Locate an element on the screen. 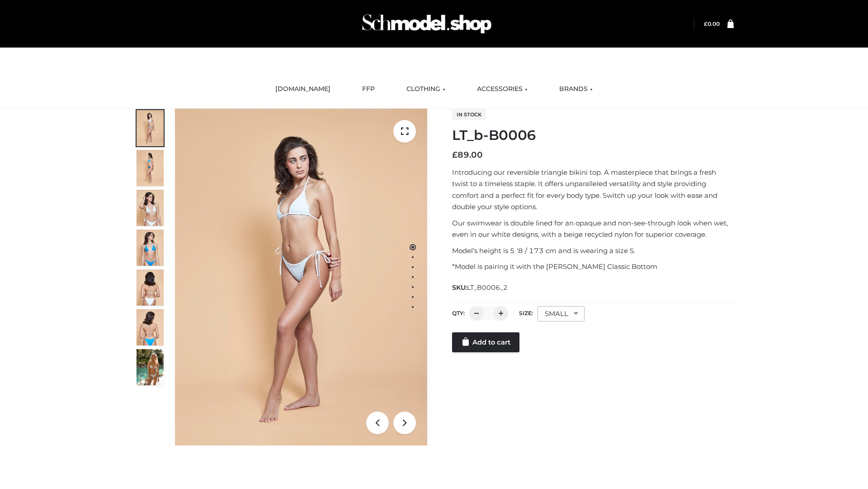  p: Our swimwear is double lined for an opaque and non-see-through look when wet, even in our white d... is located at coordinates (593, 229).